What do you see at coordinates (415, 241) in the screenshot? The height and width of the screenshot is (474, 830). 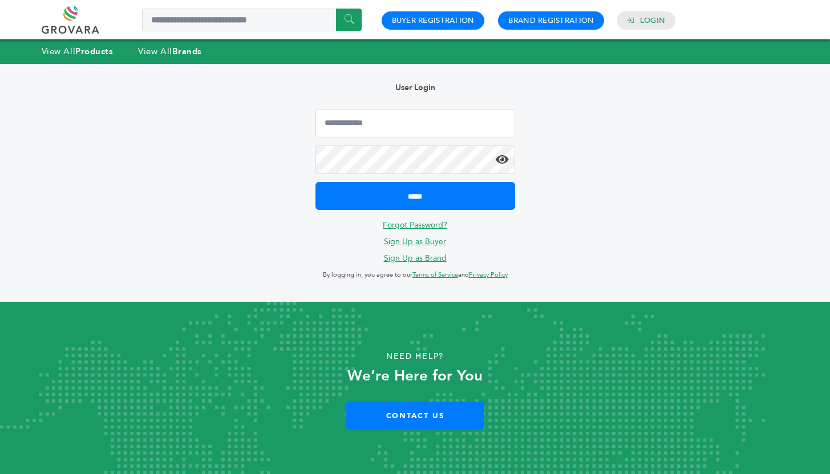 I see `a: Sign Up as Buyer` at bounding box center [415, 241].